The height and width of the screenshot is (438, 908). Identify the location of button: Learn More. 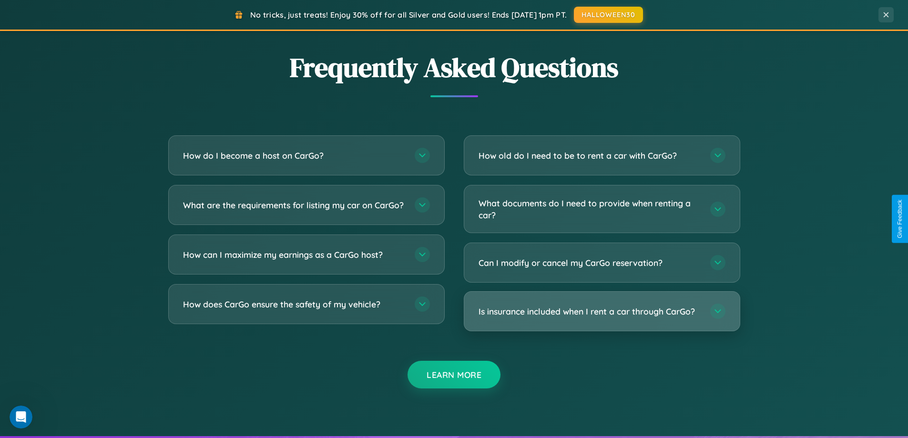
(454, 375).